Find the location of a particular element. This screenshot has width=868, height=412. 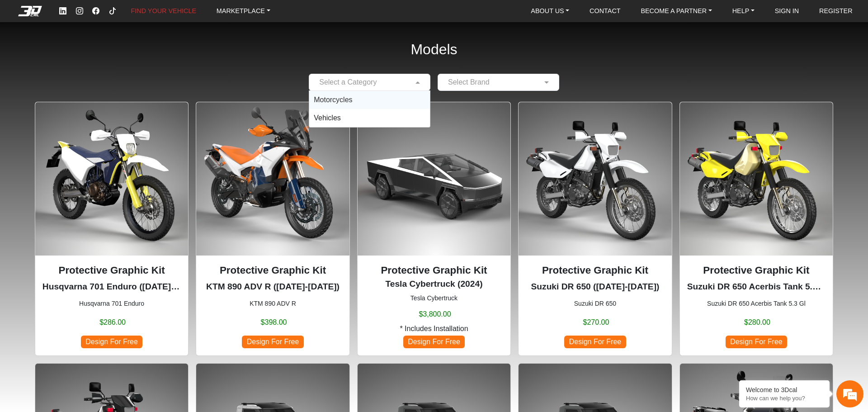

small: Suzuki DR 650 is located at coordinates (595, 303).